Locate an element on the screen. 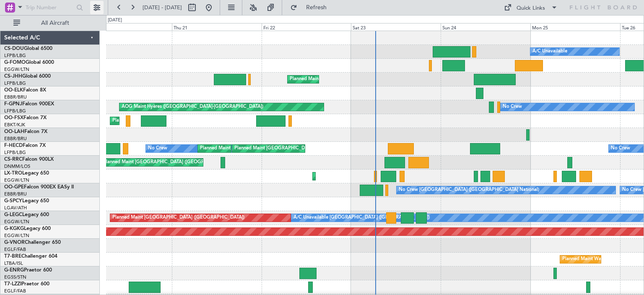  span: OO-LAH is located at coordinates (14, 132).